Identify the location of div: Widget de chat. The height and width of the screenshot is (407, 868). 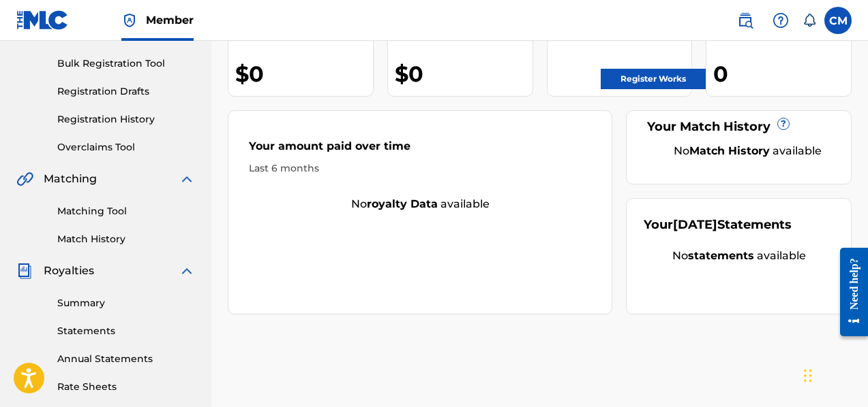
(834, 374).